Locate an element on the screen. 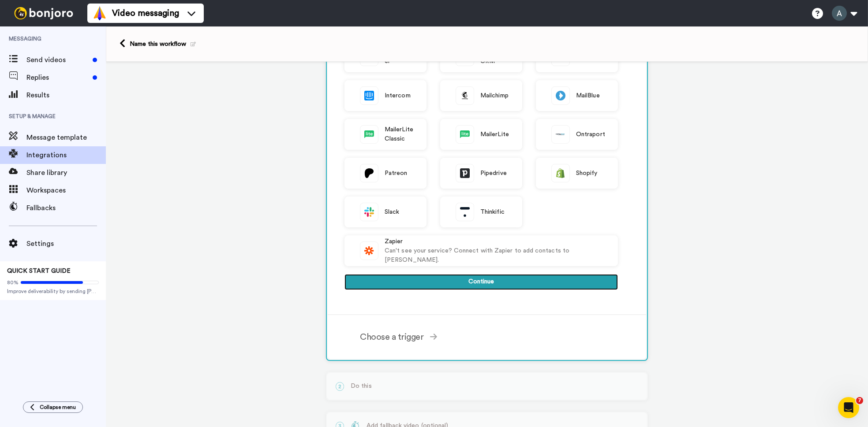 Image resolution: width=868 pixels, height=427 pixels. span: Slack is located at coordinates (392, 212).